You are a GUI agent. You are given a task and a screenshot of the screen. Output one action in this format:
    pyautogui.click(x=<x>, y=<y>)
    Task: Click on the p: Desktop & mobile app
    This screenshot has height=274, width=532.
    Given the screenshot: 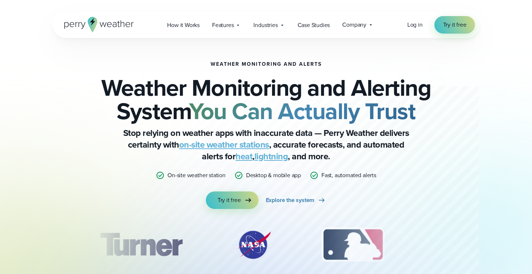 What is the action you would take?
    pyautogui.click(x=274, y=176)
    